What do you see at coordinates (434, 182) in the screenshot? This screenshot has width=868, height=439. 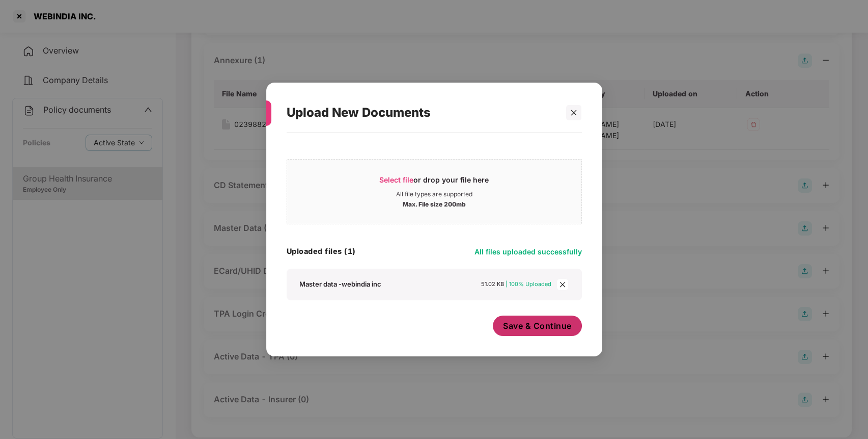 I see `div: or drop your file here` at bounding box center [434, 182].